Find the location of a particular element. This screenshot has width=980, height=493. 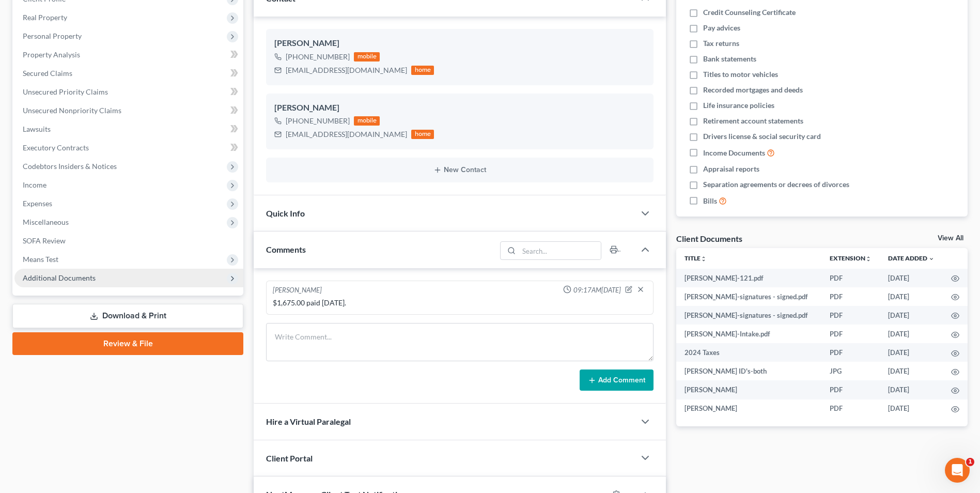

span: Additional Documents is located at coordinates (59, 277).